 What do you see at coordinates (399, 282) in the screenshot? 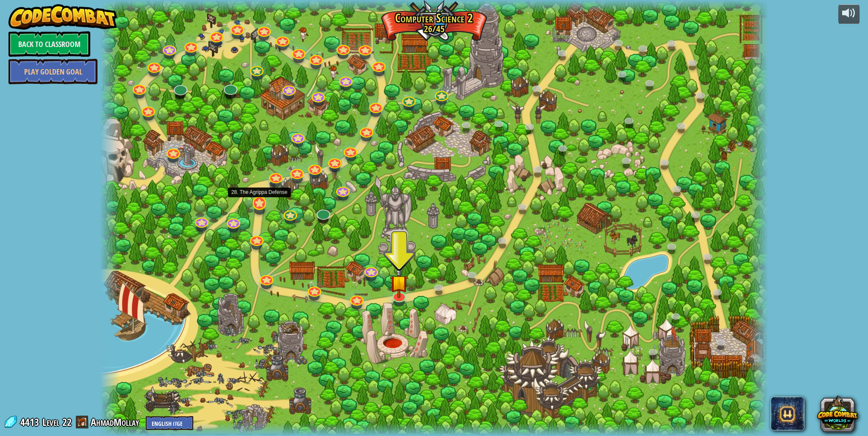
I see `img: level-banner-started.png` at bounding box center [399, 282].